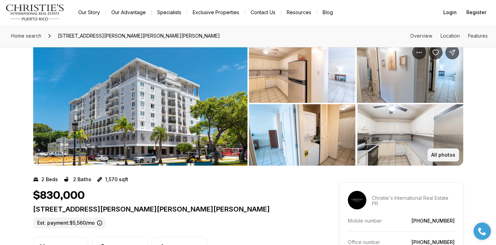 This screenshot has width=496, height=245. I want to click on span: Home search, so click(26, 35).